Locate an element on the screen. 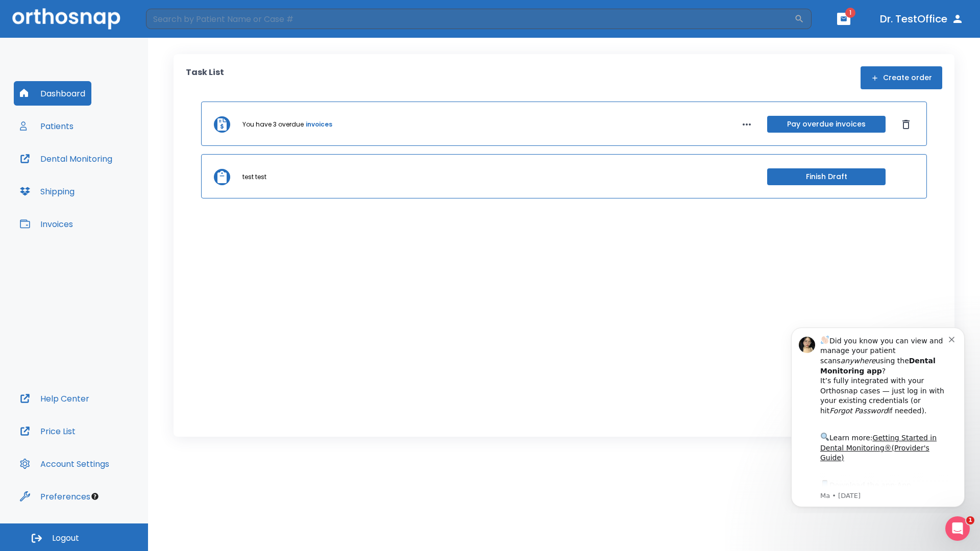  a: (Provider's Guide) is located at coordinates (99, 135).